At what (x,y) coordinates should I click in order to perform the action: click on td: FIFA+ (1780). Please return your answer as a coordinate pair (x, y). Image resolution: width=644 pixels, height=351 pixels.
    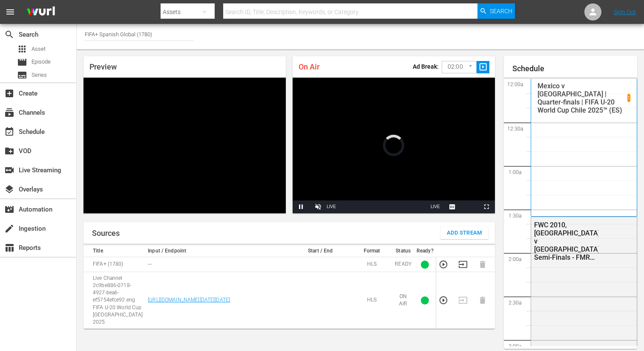
    Looking at the image, I should click on (114, 264).